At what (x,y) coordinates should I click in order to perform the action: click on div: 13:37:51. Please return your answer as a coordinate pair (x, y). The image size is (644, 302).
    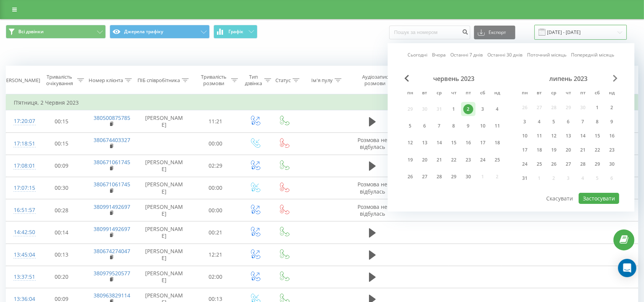
    Looking at the image, I should click on (21, 277).